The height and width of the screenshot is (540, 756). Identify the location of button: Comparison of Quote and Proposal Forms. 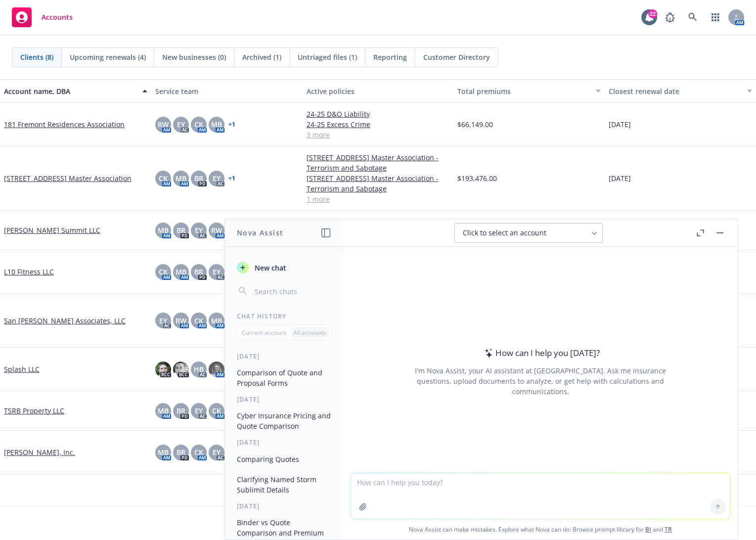
(284, 378).